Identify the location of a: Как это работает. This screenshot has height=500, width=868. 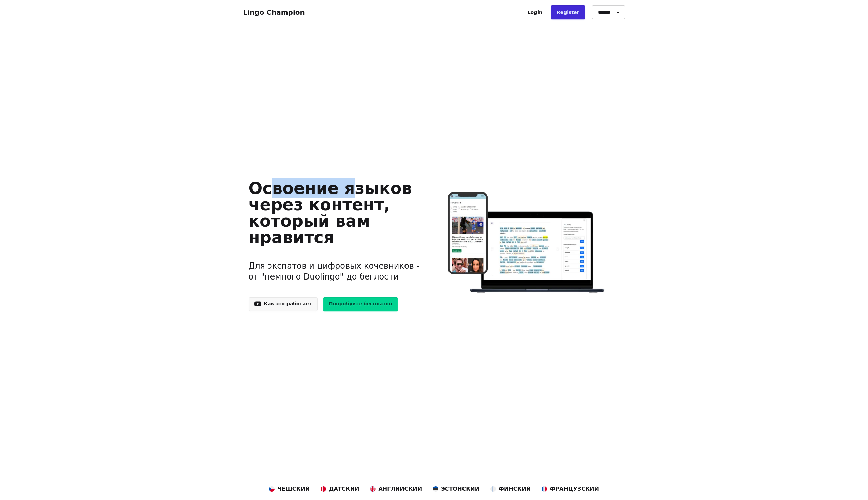
(283, 304).